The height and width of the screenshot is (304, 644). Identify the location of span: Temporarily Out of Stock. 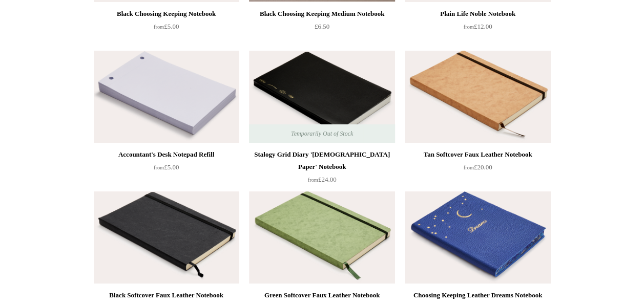
(322, 134).